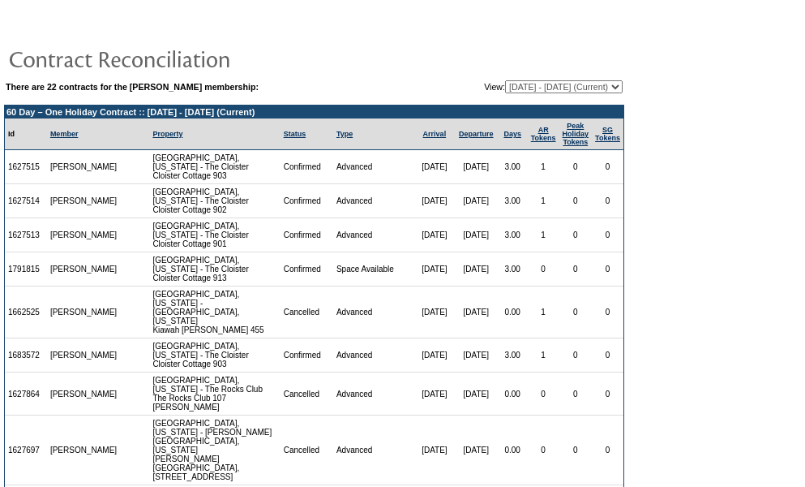 The height and width of the screenshot is (487, 805). I want to click on td: Id, so click(26, 134).